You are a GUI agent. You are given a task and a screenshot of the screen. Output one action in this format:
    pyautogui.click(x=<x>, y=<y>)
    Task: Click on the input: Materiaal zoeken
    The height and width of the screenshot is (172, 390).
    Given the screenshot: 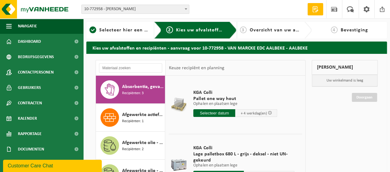 What is the action you would take?
    pyautogui.click(x=130, y=68)
    